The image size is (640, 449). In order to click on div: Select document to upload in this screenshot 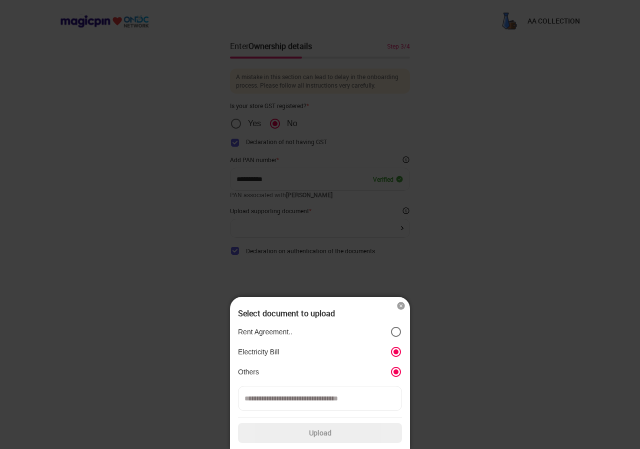, I will do `click(320, 313)`.